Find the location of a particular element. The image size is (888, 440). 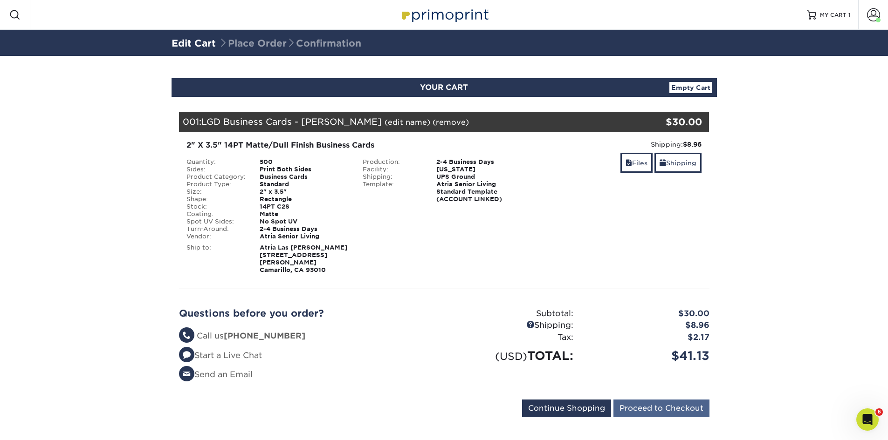

a: Edit Cart is located at coordinates (193, 43).